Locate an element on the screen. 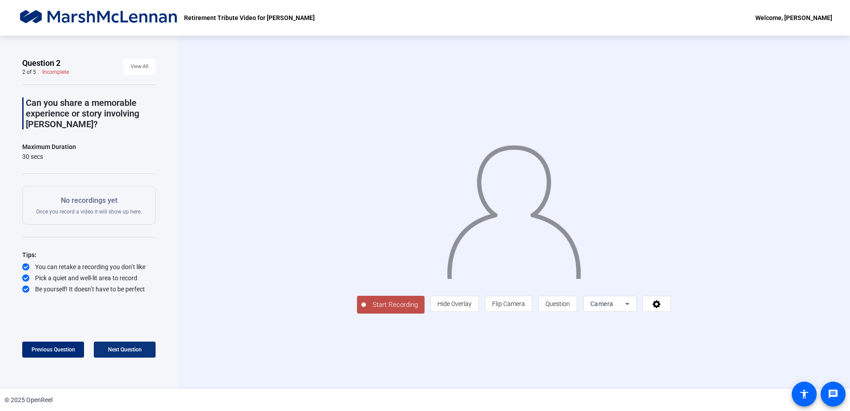 This screenshot has height=411, width=850. p: No recordings yet is located at coordinates (89, 200).